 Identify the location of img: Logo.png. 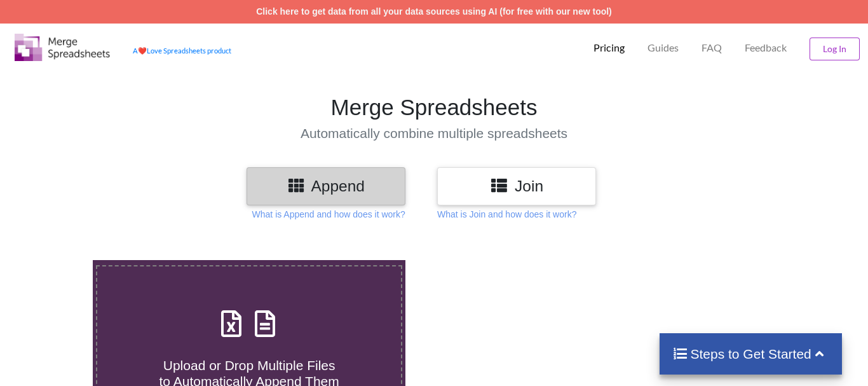
(62, 47).